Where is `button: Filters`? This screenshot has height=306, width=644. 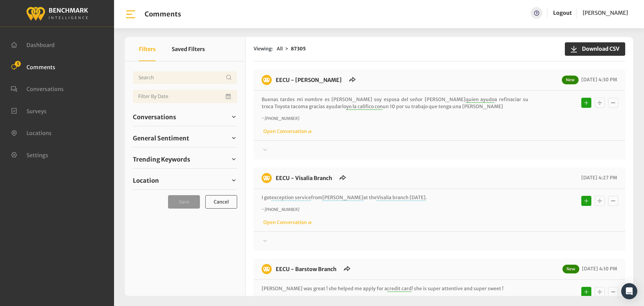 button: Filters is located at coordinates (147, 49).